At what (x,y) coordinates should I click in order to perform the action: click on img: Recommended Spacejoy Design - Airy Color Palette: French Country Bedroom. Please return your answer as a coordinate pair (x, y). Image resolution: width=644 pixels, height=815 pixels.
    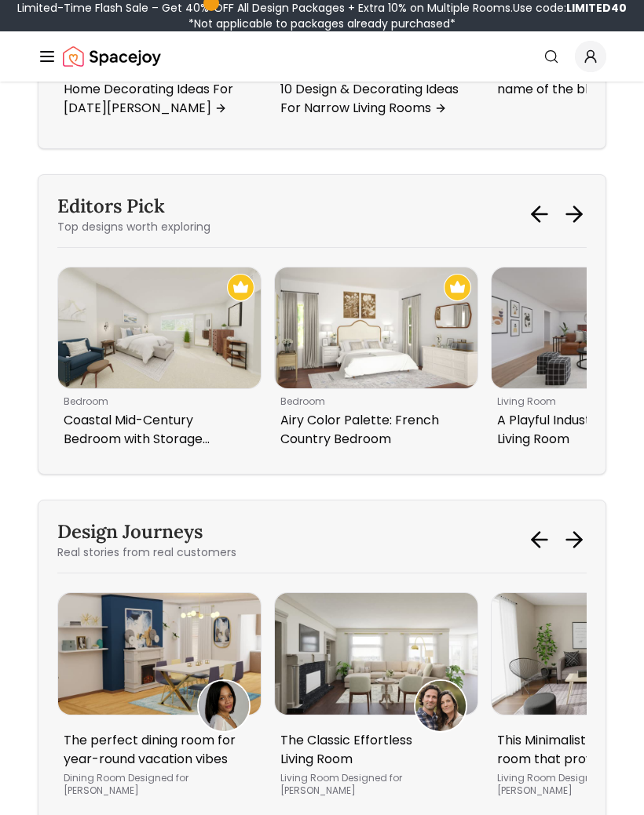
    Looking at the image, I should click on (457, 287).